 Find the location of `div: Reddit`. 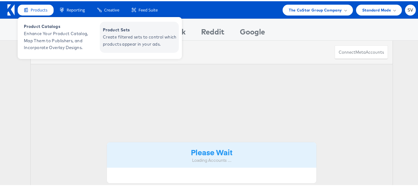

div: Reddit is located at coordinates (213, 32).